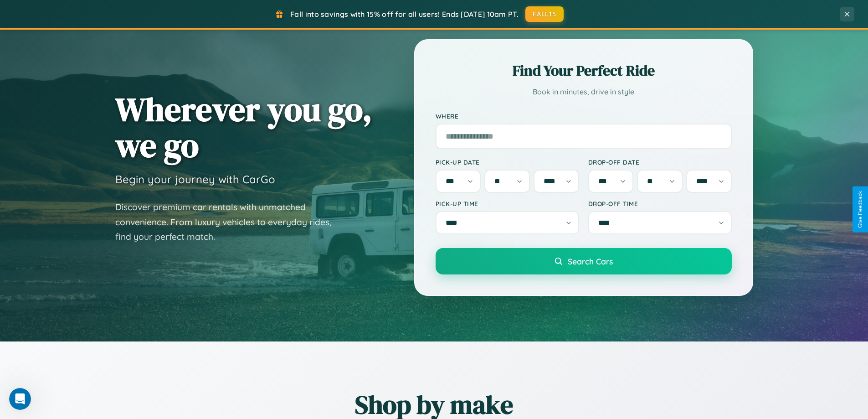 This screenshot has width=868, height=419. What do you see at coordinates (244, 127) in the screenshot?
I see `h1: Wherever you go, we go` at bounding box center [244, 127].